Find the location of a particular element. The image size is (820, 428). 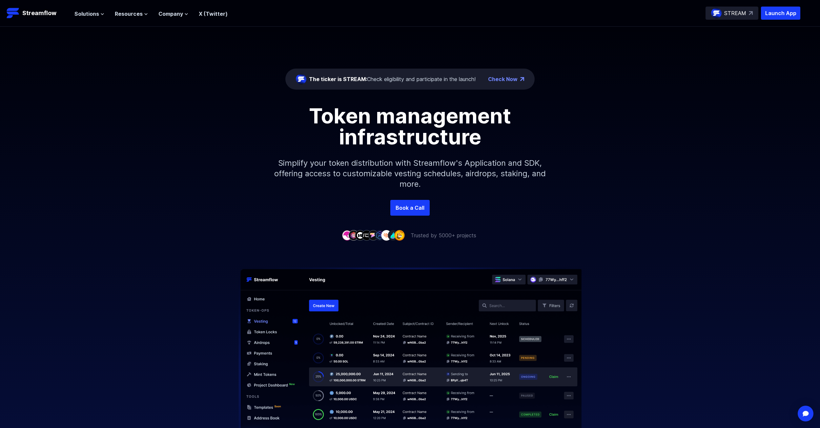

a: Book a Call is located at coordinates (410, 208).